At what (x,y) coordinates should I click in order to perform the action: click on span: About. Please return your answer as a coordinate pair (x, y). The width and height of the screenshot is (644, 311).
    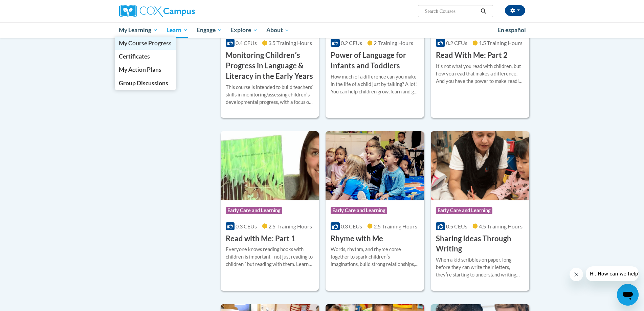
    Looking at the image, I should click on (278, 30).